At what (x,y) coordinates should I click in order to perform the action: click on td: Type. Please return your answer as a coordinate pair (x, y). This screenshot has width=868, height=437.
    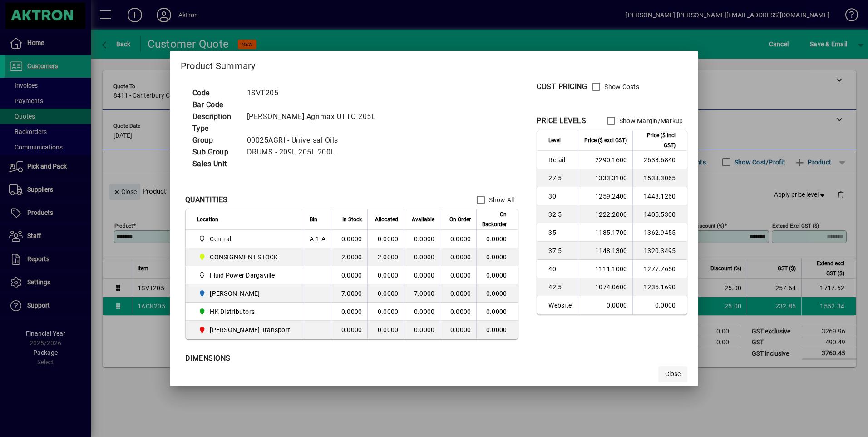
    Looking at the image, I should click on (215, 128).